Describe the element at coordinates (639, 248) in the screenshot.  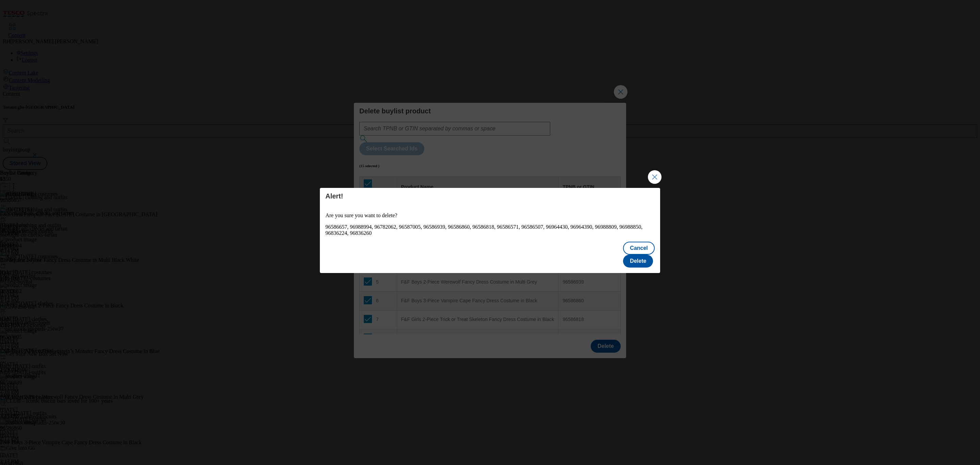
I see `button: Cancel` at that location.